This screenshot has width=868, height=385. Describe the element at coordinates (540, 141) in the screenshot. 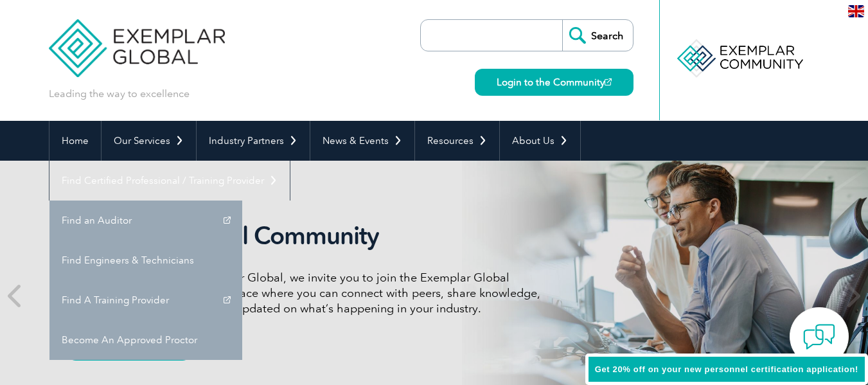

I see `a: About Us` at that location.